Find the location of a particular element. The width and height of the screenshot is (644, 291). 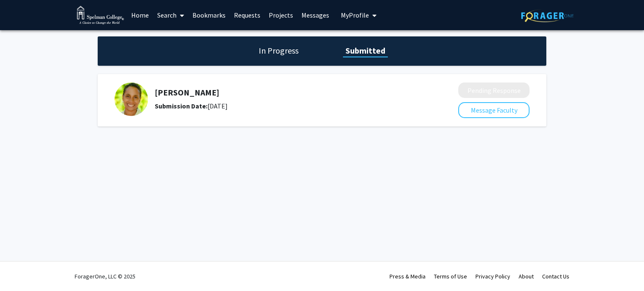

a: Bookmarks is located at coordinates (209, 15).